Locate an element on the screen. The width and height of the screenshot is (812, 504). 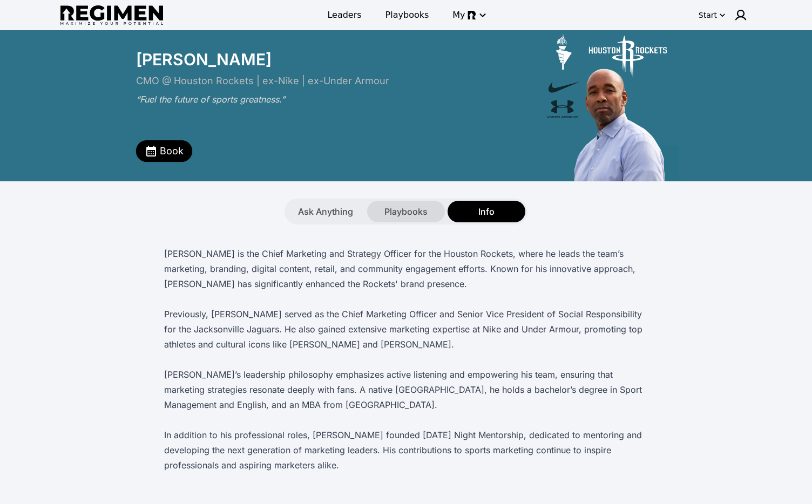
button: Book is located at coordinates (164, 151).